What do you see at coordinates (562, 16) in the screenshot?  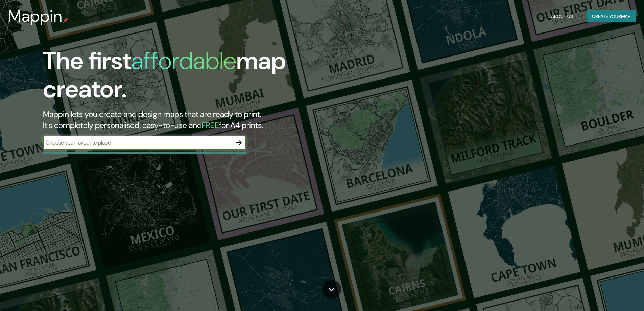 I see `button: About Us` at bounding box center [562, 16].